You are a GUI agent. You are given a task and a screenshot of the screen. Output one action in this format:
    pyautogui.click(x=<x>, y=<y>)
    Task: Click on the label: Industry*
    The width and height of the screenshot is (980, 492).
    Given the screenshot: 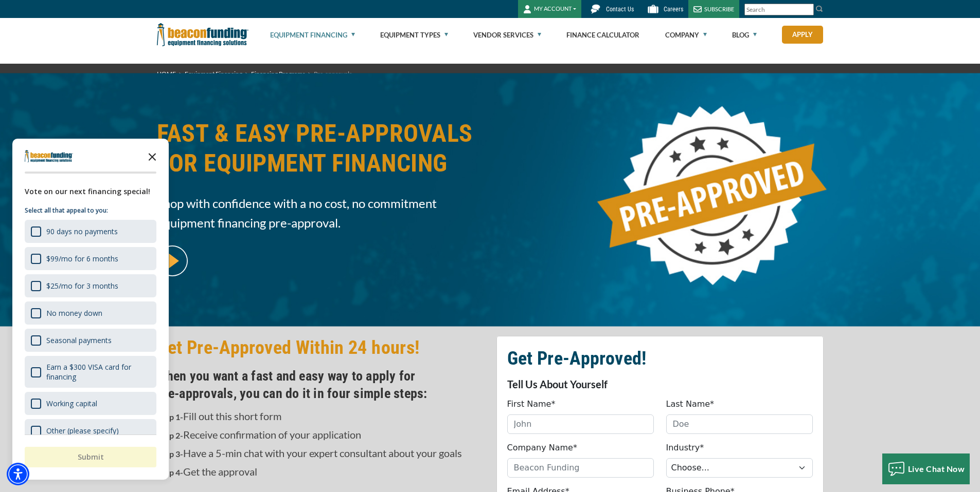 What is the action you would take?
    pyautogui.click(x=685, y=448)
    